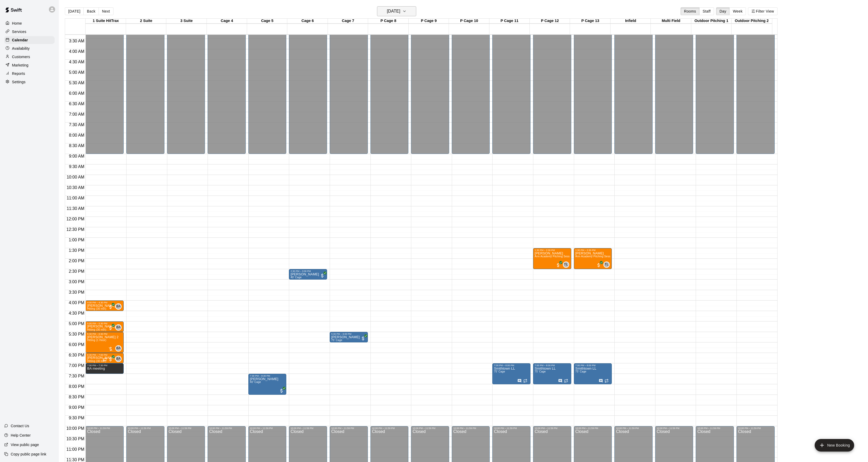 Image resolution: width=868 pixels, height=462 pixels. Describe the element at coordinates (76, 62) in the screenshot. I see `span: 4:30 AM` at that location.